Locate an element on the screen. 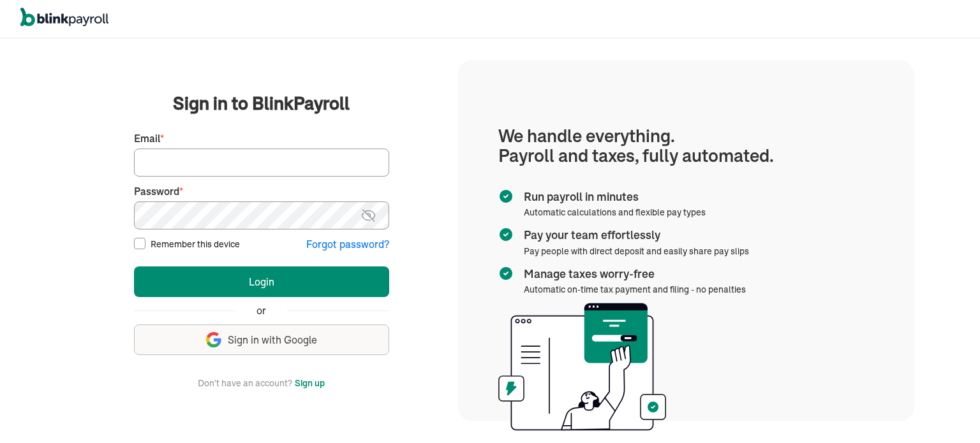  input: Your email address is located at coordinates (262, 163).